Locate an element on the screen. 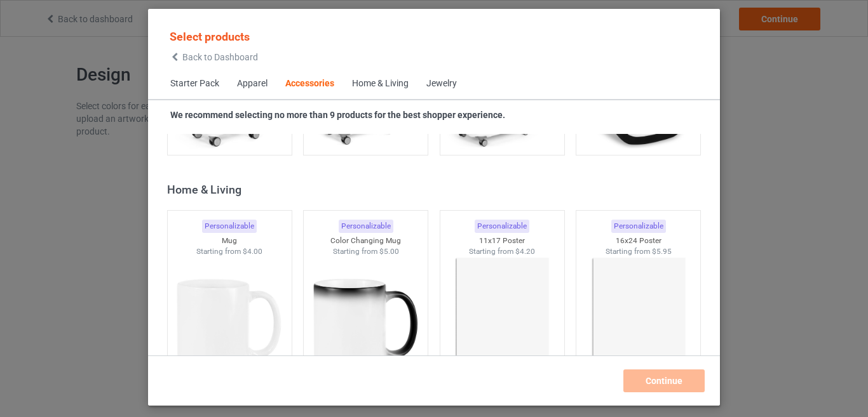 The image size is (868, 417). span: $4.00 is located at coordinates (252, 252).